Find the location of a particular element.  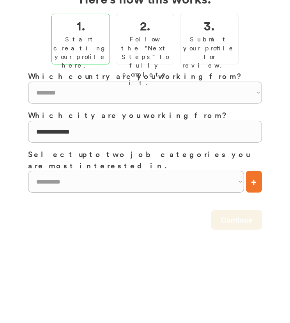

div: Follow the "Next Steps" to fully complete it. is located at coordinates (145, 61).